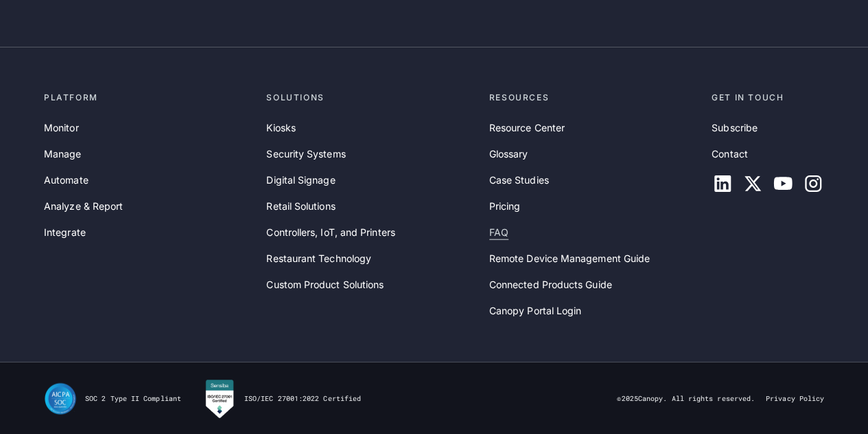 This screenshot has width=868, height=434. What do you see at coordinates (499, 232) in the screenshot?
I see `a: FAQ` at bounding box center [499, 232].